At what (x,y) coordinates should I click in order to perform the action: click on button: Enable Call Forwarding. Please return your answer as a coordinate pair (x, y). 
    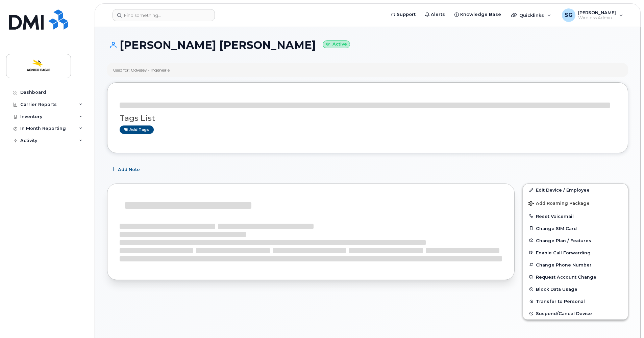
    Looking at the image, I should click on (575, 253).